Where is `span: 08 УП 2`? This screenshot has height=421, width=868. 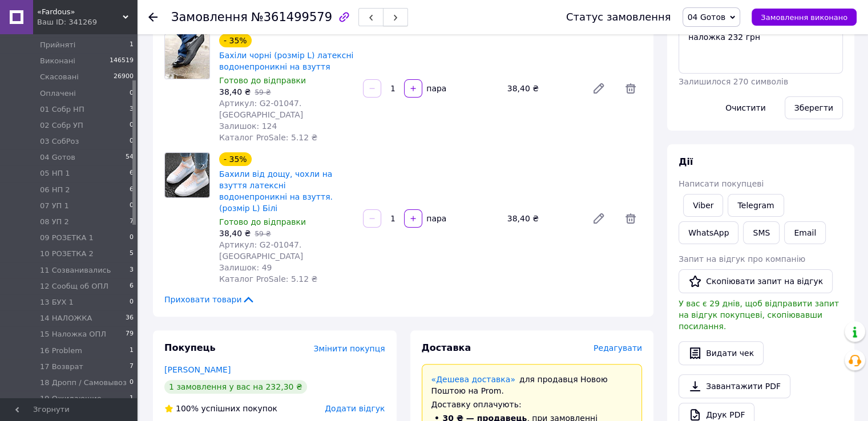
span: 08 УП 2 is located at coordinates (54, 222).